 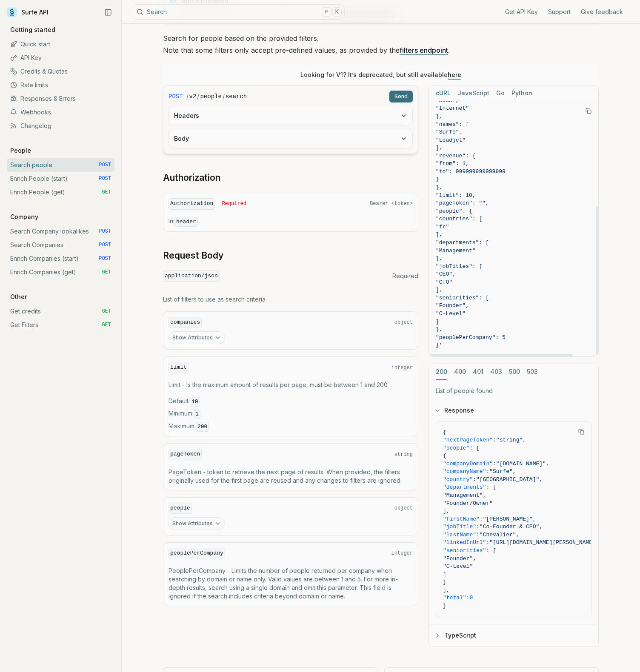 I want to click on span: Minimum :, so click(x=290, y=414).